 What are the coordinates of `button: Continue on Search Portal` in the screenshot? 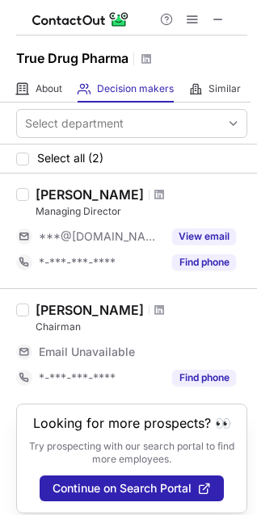 It's located at (132, 488).